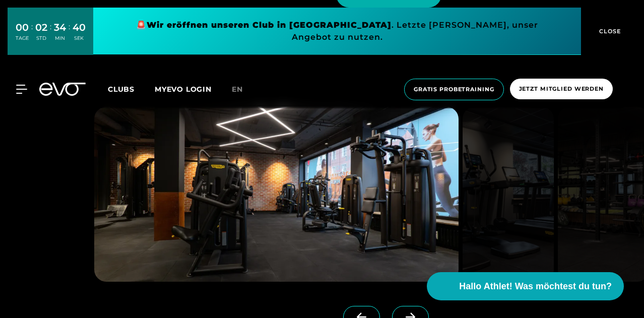 The image size is (644, 318). Describe the element at coordinates (535, 286) in the screenshot. I see `span: Hallo Athlet! Was möchtest du tun?` at that location.